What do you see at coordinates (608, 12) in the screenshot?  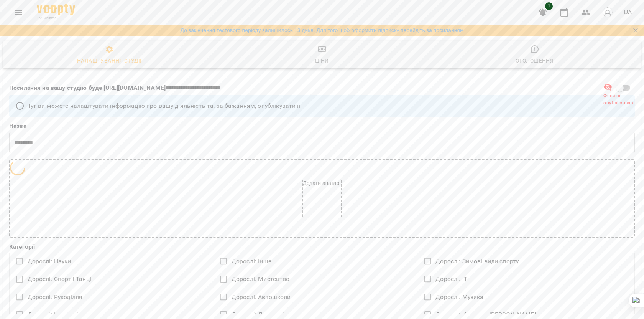 I see `img: avatar_s.png` at bounding box center [608, 12].